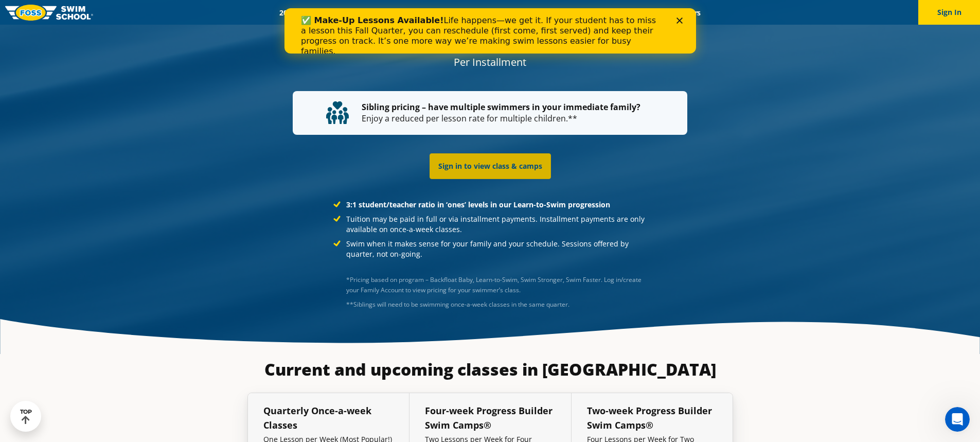 The width and height of the screenshot is (980, 442). I want to click on div: Josef Severson, Rachael Blom (group direct message), so click(496, 305).